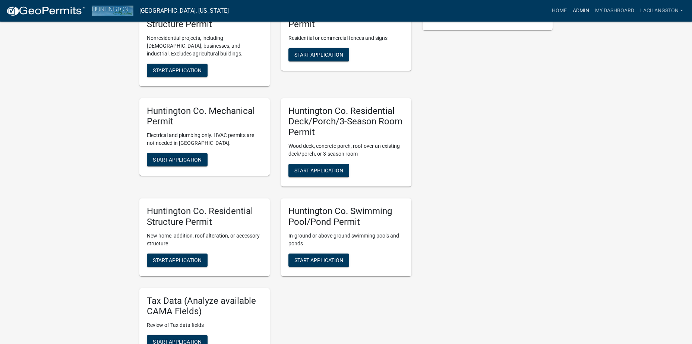 The image size is (692, 344). I want to click on a: Admin, so click(581, 11).